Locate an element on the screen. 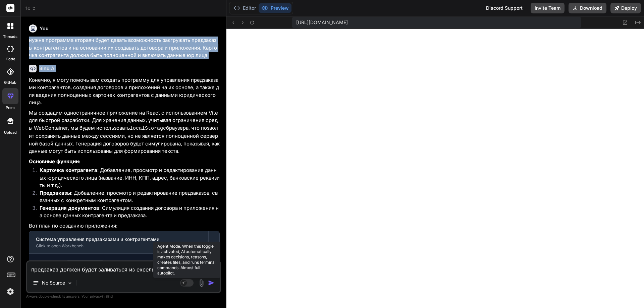  label: GitHub is located at coordinates (10, 82).